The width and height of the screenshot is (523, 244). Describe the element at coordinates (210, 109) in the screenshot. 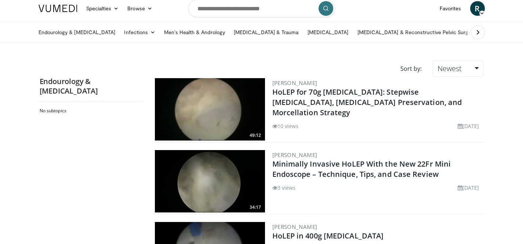

I see `img: 83961de2-7e01-45fd-b6b4-a4f99b0c7f33.300x170_q85_crop-smart_upscale.jpg` at that location.